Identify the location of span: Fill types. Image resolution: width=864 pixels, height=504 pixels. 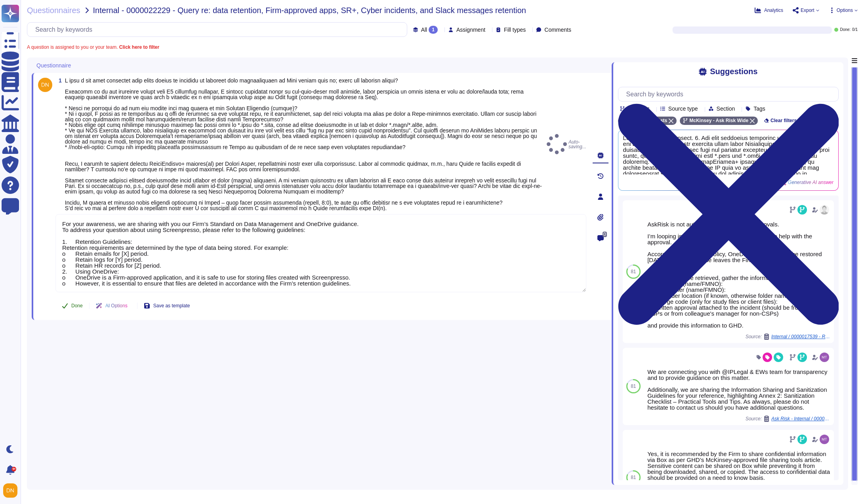
(515, 30).